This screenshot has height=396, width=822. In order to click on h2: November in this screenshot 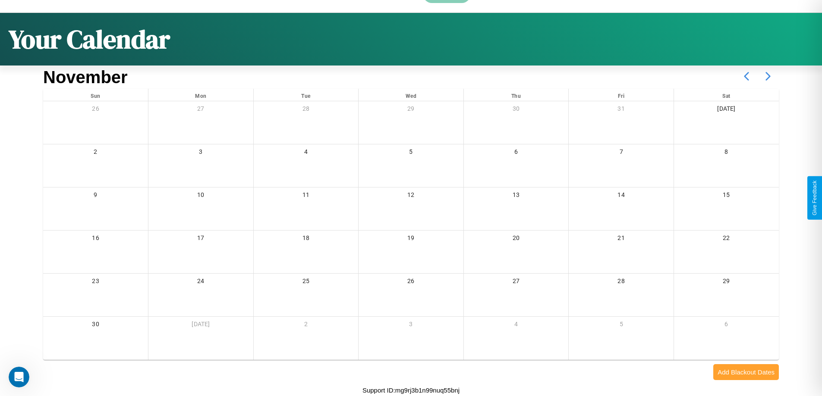, I will do `click(85, 77)`.